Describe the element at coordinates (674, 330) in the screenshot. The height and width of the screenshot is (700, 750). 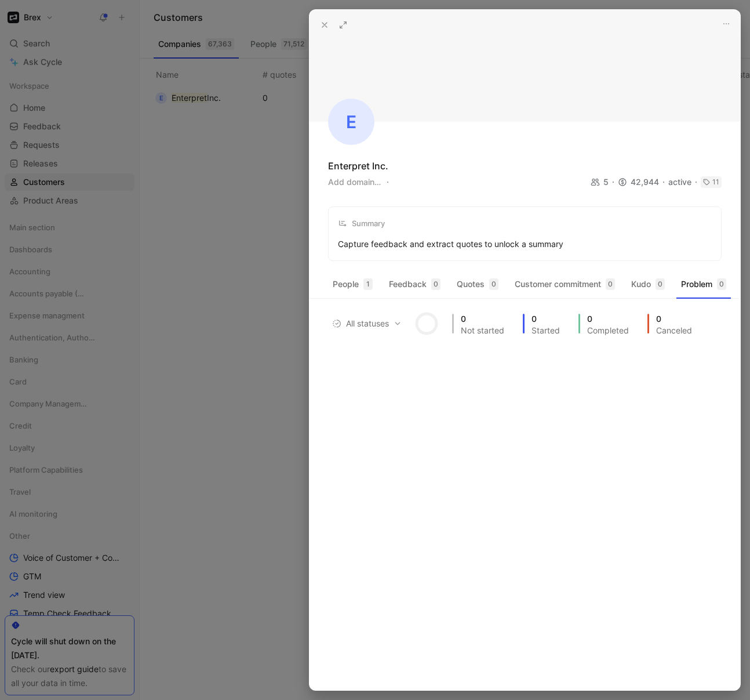
I see `div: Canceled` at that location.